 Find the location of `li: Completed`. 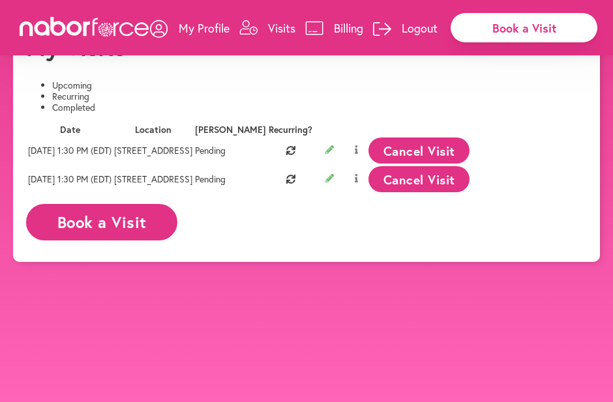

li: Completed is located at coordinates (319, 108).